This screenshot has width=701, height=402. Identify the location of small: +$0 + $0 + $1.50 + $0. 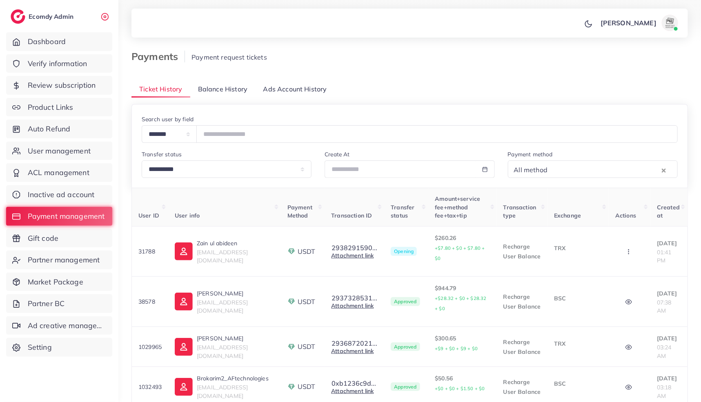
(459, 388).